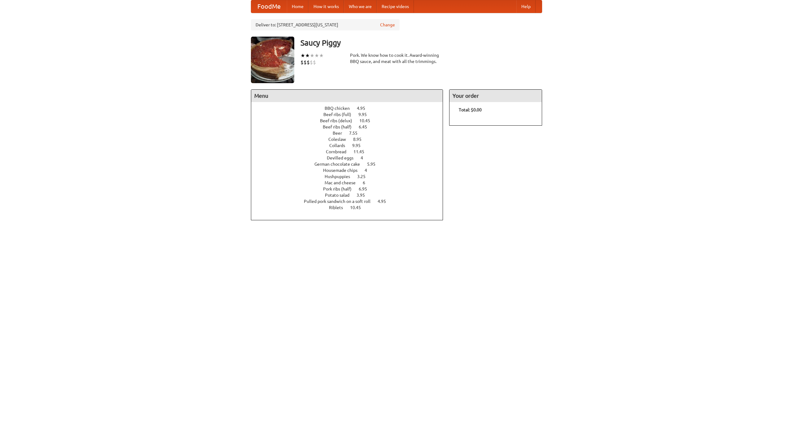 This screenshot has height=439, width=793. Describe the element at coordinates (269, 7) in the screenshot. I see `a: FoodMe` at that location.